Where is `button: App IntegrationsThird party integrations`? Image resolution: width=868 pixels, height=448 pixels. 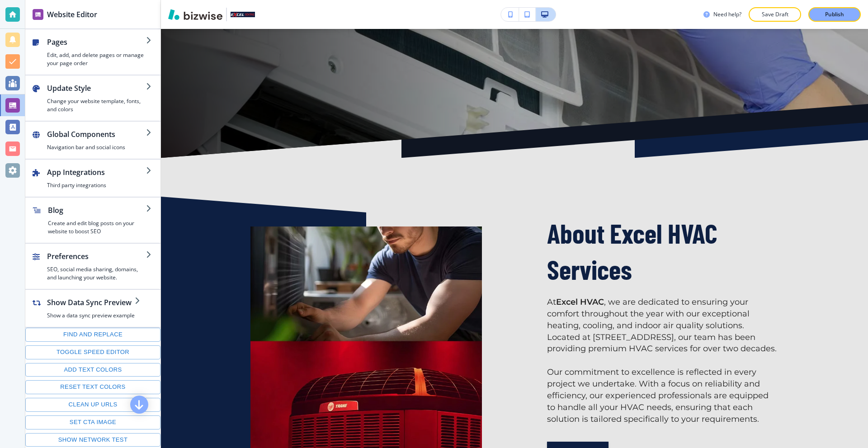
button: App IntegrationsThird party integrations is located at coordinates (93, 178).